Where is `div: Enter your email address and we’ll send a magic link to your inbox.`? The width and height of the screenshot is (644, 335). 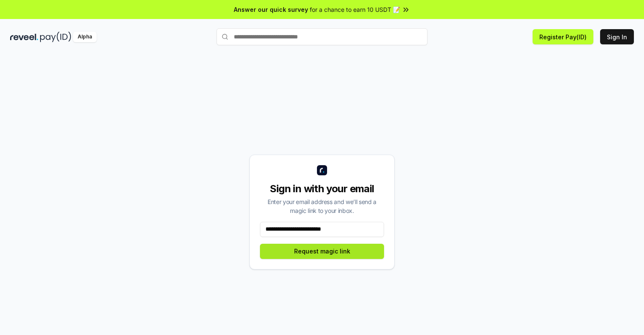
div: Enter your email address and we’ll send a magic link to your inbox. is located at coordinates (322, 206).